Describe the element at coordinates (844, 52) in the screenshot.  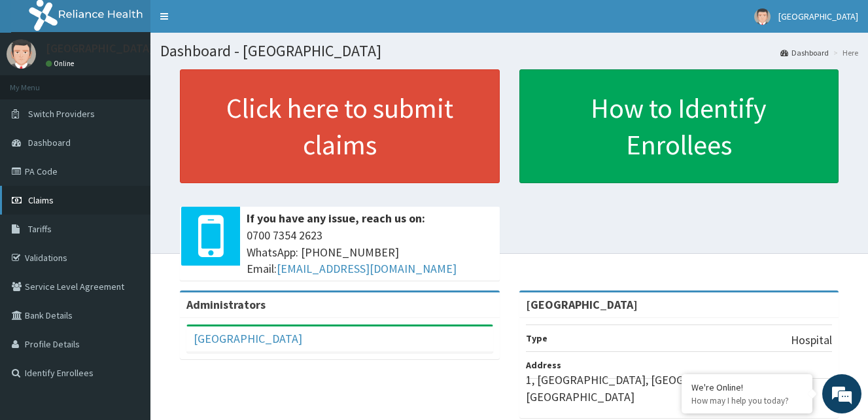
I see `li: Here` at that location.